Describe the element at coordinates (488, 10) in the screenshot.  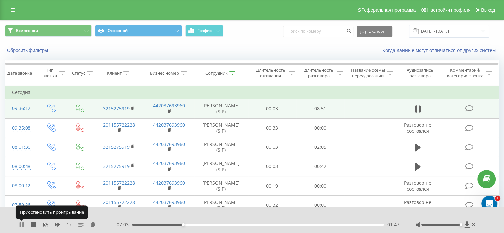
I see `span: Выход` at that location.